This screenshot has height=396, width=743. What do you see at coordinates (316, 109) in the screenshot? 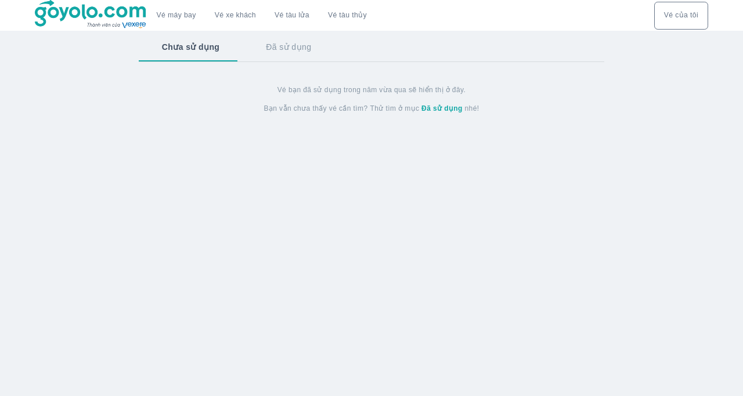
I see `span: Bạn vẫn chưa thấy vé cần tìm?` at bounding box center [316, 109].